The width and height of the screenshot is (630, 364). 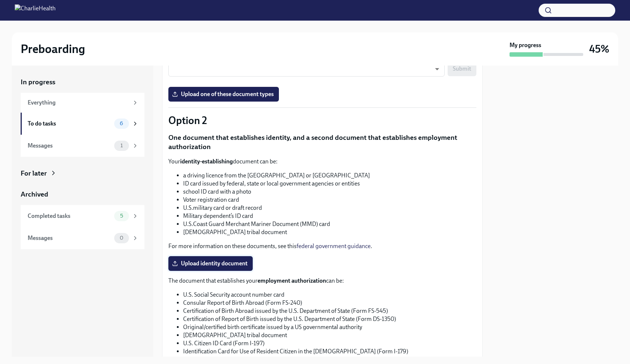 What do you see at coordinates (210, 264) in the screenshot?
I see `label: Upload identity document` at bounding box center [210, 264].